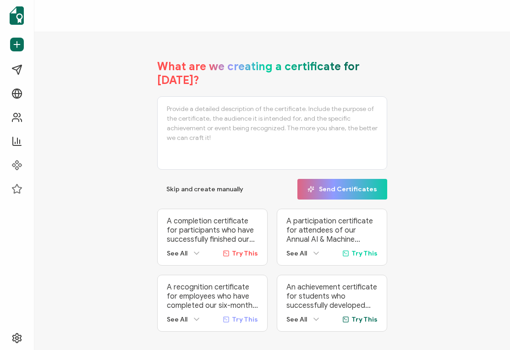 The height and width of the screenshot is (350, 510). What do you see at coordinates (212, 230) in the screenshot?
I see `p: A completion certificate for participants who have successfully finished our ‘Advanced Digital Ma...` at bounding box center [212, 230].